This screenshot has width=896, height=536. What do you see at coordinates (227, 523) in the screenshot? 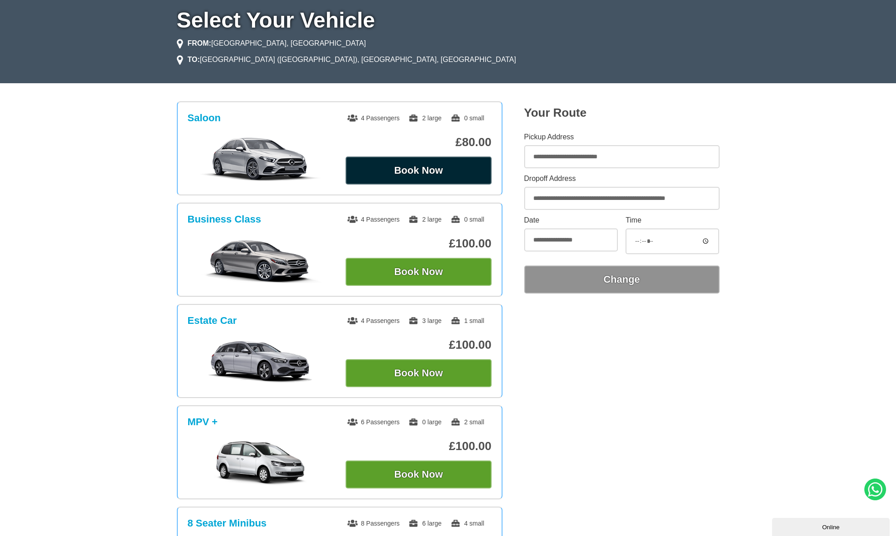
I see `h3: 8 Seater Minibus` at bounding box center [227, 523].